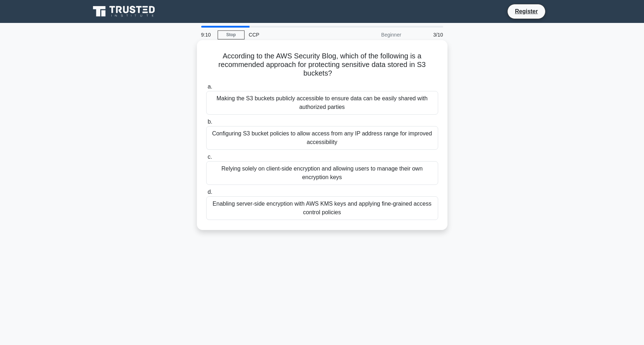 The width and height of the screenshot is (644, 345). I want to click on div: Making the S3 buckets publicly accessible to ensure data can be easily shared with authorized par..., so click(322, 103).